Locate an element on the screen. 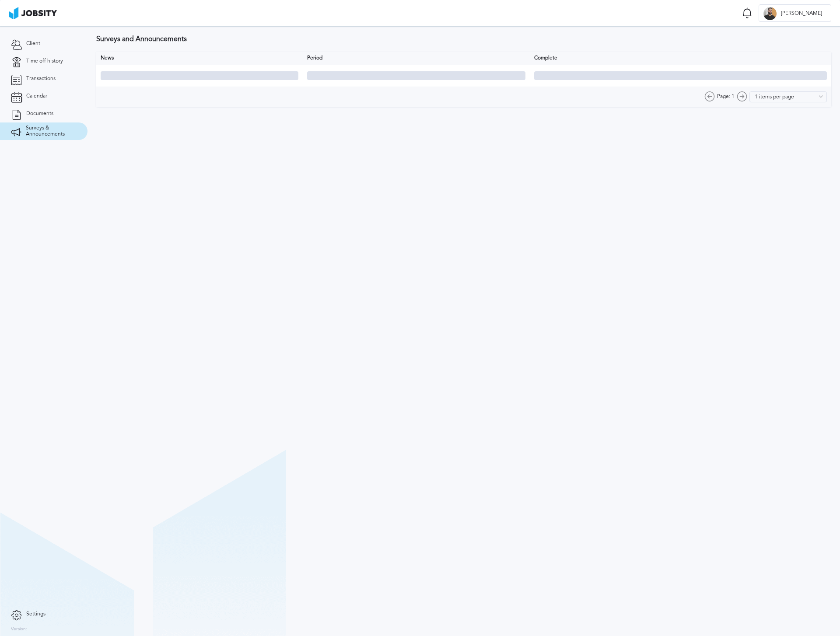 Image resolution: width=840 pixels, height=636 pixels. span: Surveys & Announcements is located at coordinates (51, 131).